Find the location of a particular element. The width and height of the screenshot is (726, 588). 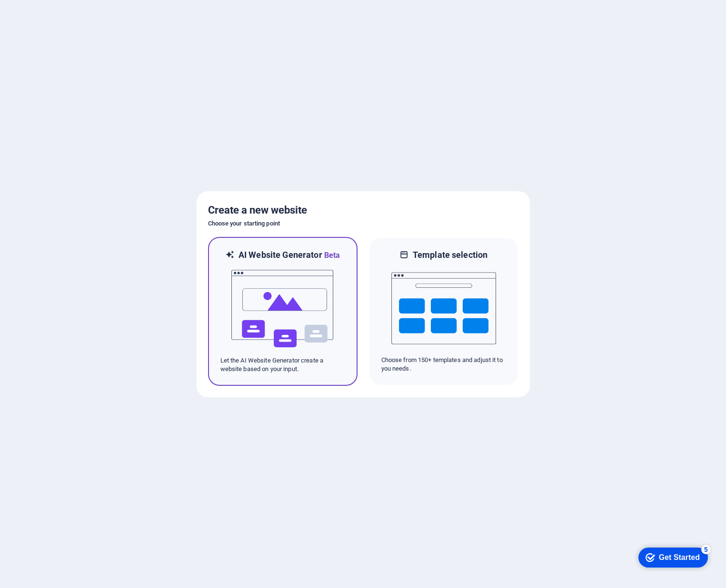

h6: Template selection is located at coordinates (450, 256).